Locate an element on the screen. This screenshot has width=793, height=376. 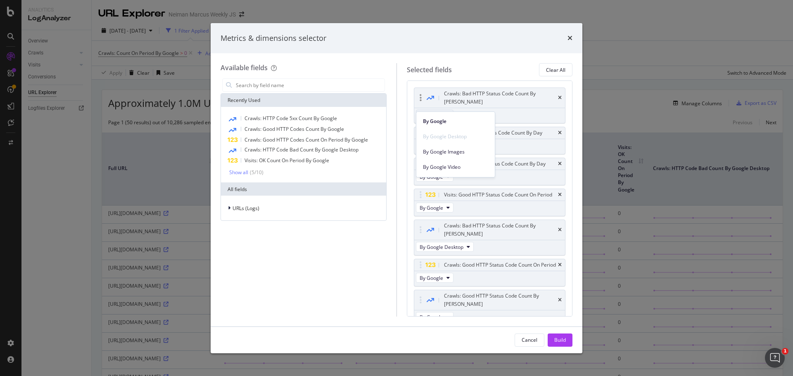
span: Crawls: HTTP Code 5xx Count By Google is located at coordinates (291, 118).